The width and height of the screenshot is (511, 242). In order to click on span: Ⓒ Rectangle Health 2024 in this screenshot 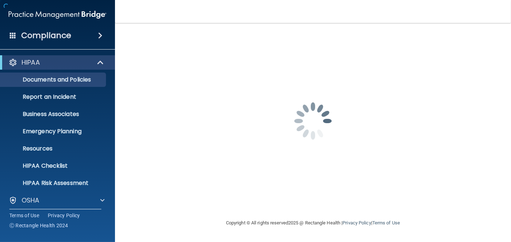, I will do `click(39, 226)`.